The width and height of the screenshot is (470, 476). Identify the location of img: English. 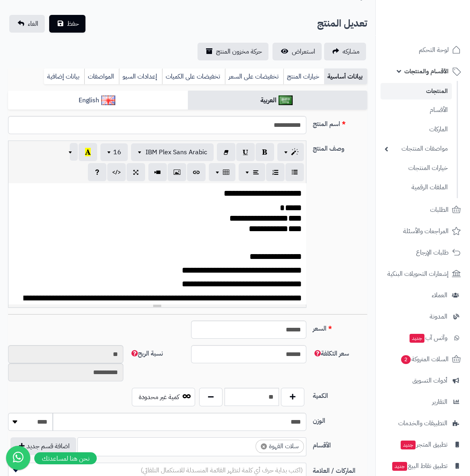
(108, 101).